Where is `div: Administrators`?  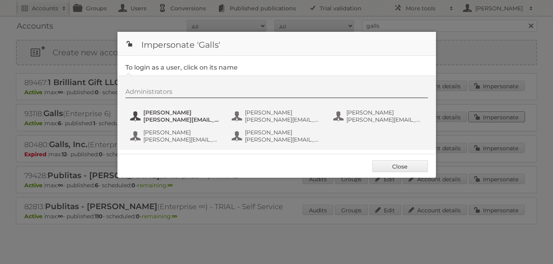
div: Administrators is located at coordinates (277, 93).